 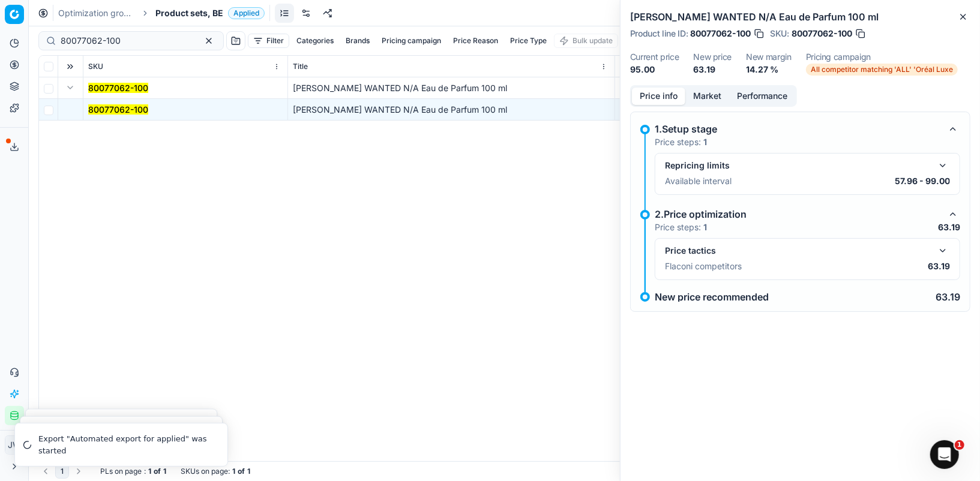 I want to click on p: Available interval, so click(x=698, y=181).